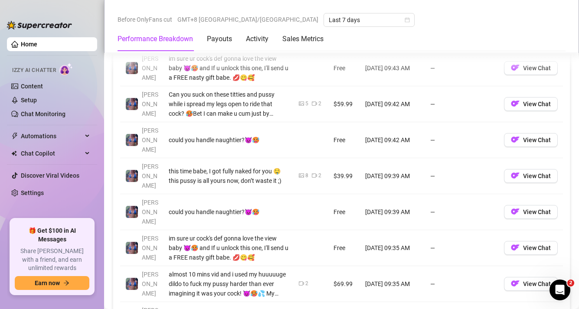 This screenshot has height=309, width=579. I want to click on div: Payouts, so click(219, 39).